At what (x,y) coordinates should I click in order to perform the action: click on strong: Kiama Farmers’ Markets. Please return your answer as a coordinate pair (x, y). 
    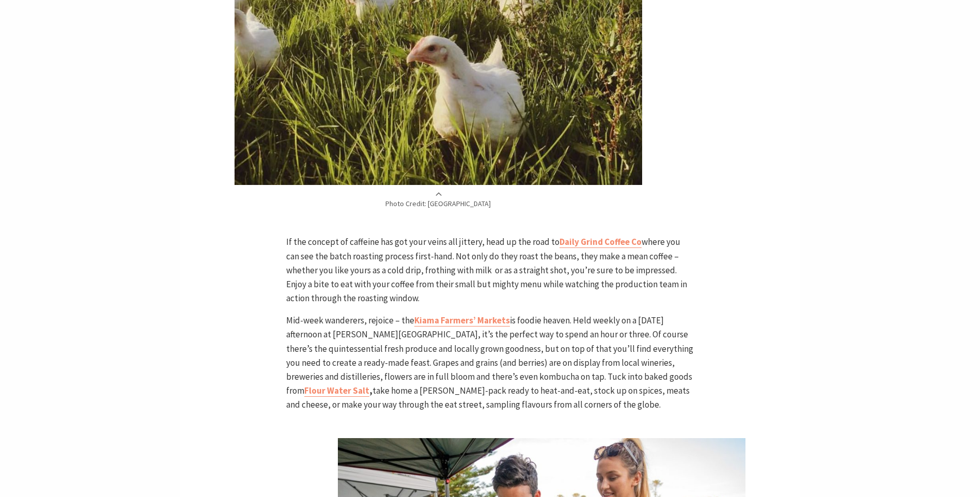
    Looking at the image, I should click on (462, 320).